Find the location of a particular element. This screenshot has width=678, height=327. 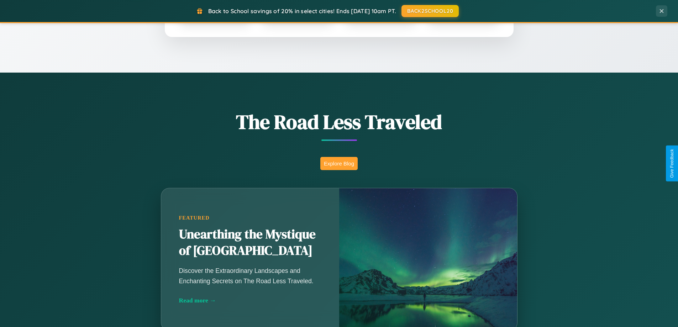

div: Give Feedback is located at coordinates (672, 163).